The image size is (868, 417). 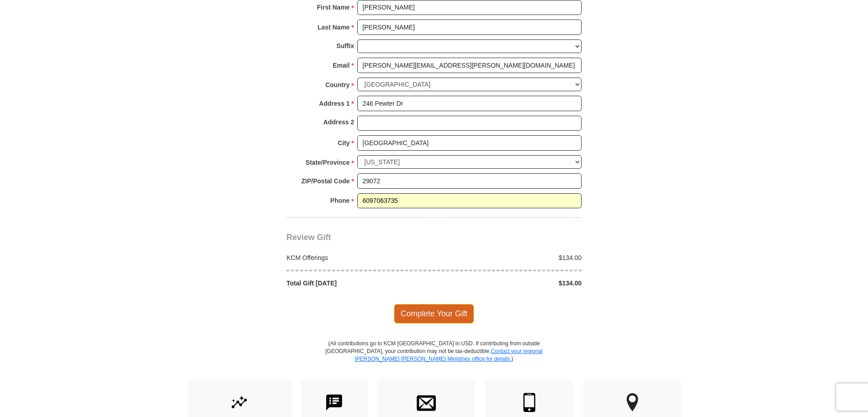 What do you see at coordinates (339, 122) in the screenshot?
I see `strong: Address 2` at bounding box center [339, 122].